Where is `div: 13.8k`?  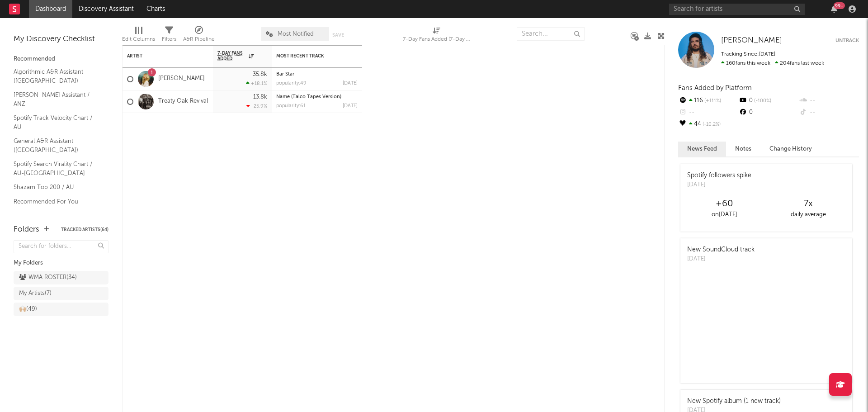
div: 13.8k is located at coordinates (260, 97).